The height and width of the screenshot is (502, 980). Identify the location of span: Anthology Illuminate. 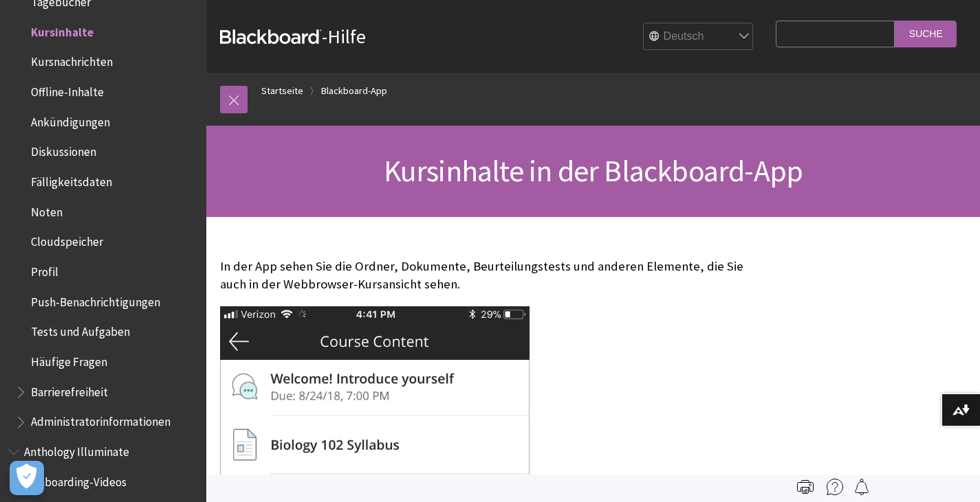
(76, 450).